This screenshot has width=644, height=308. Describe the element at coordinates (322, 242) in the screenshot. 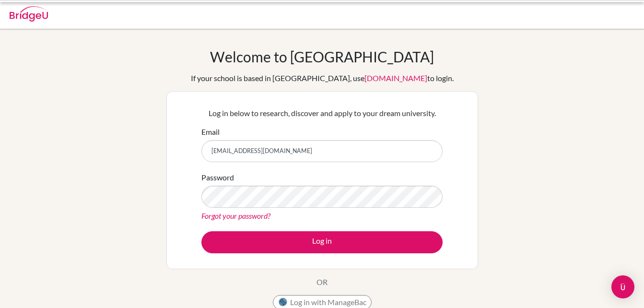

I see `button: Log in` at that location.